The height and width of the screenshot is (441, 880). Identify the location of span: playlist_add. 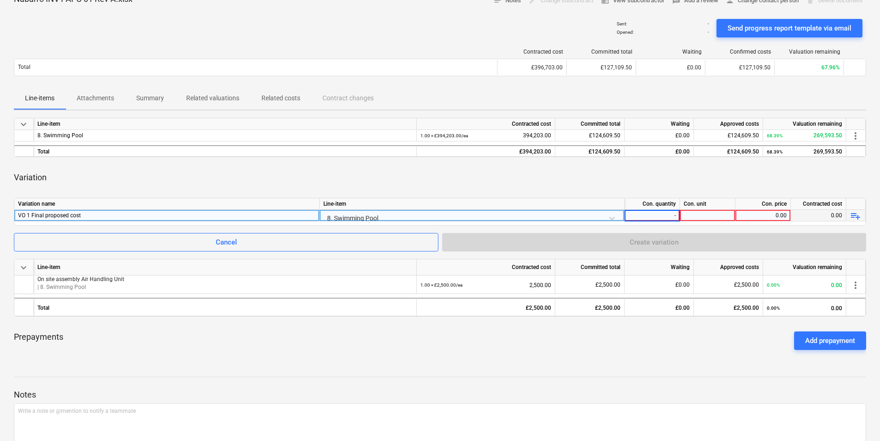
(856, 216).